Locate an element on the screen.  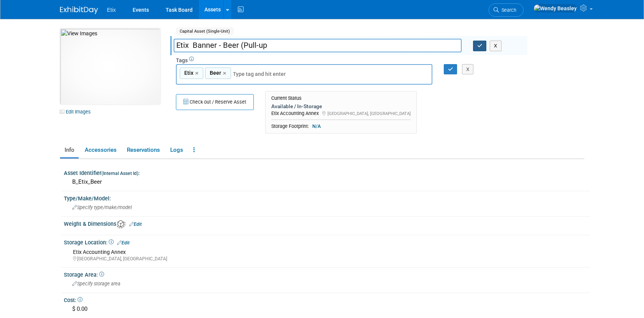
div: Available / In-Storage is located at coordinates (341, 106).